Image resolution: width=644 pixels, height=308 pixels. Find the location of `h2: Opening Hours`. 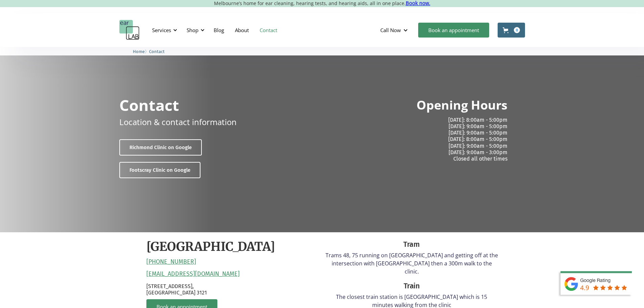

h2: Opening Hours is located at coordinates (462, 105).